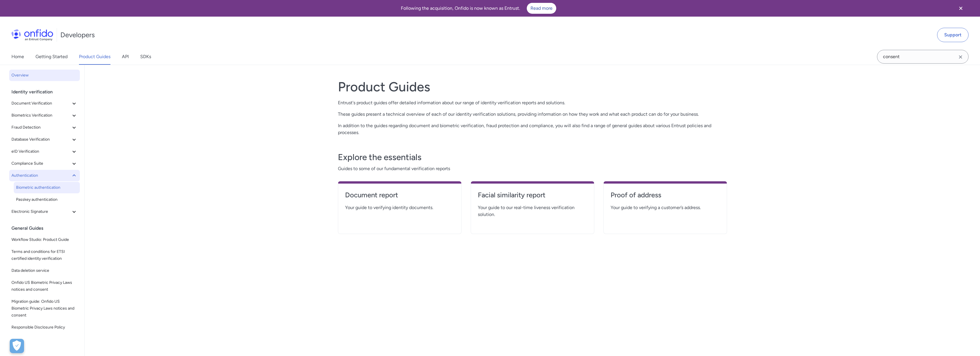  Describe the element at coordinates (78, 35) in the screenshot. I see `h1: Developers` at that location.